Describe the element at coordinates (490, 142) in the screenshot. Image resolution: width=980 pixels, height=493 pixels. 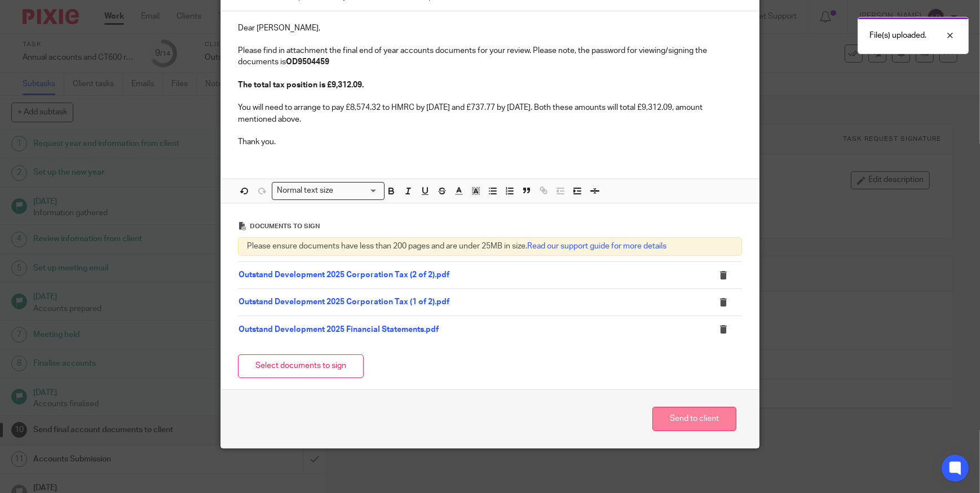
I see `p: Thank you.` at that location.